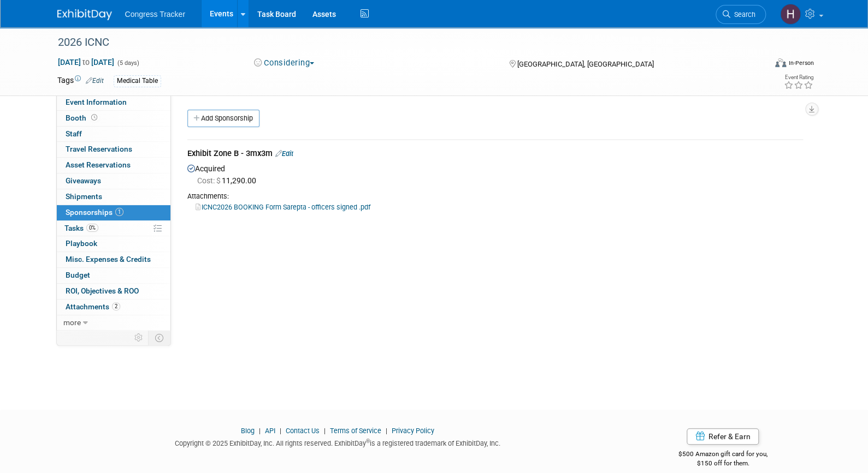  I want to click on a: Travel Reservations, so click(113, 150).